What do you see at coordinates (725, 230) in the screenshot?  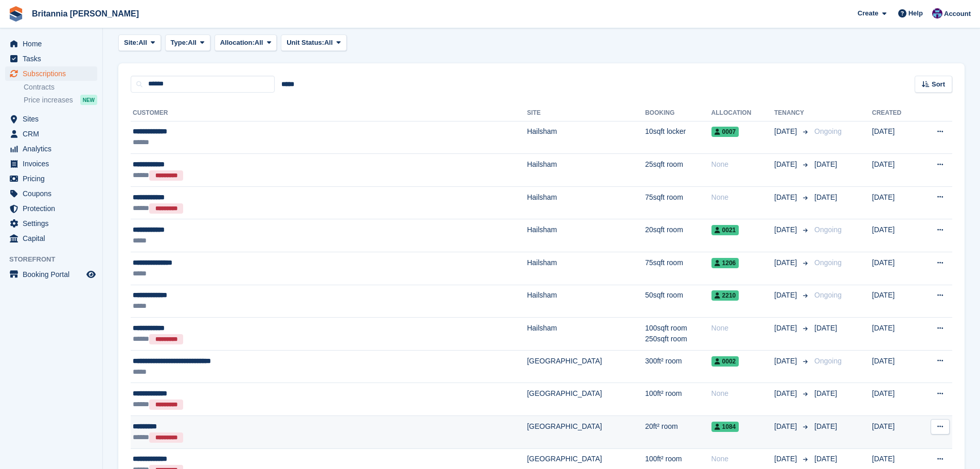 I see `span: 0021` at bounding box center [725, 230].